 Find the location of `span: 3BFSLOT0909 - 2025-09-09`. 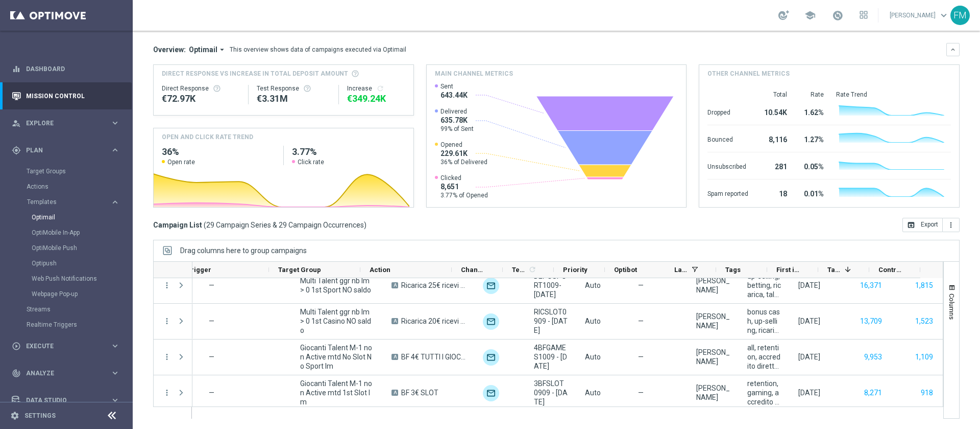

span: 3BFSLOT0909 - 2025-09-09 is located at coordinates (550, 392).